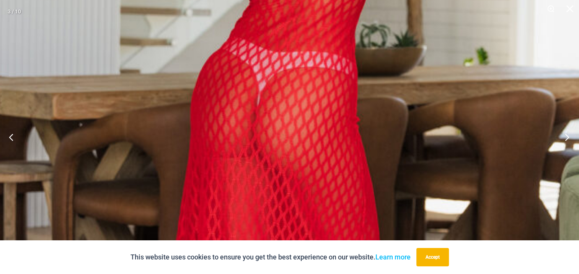 Image resolution: width=579 pixels, height=274 pixels. What do you see at coordinates (433, 257) in the screenshot?
I see `button: Accept` at bounding box center [433, 257].